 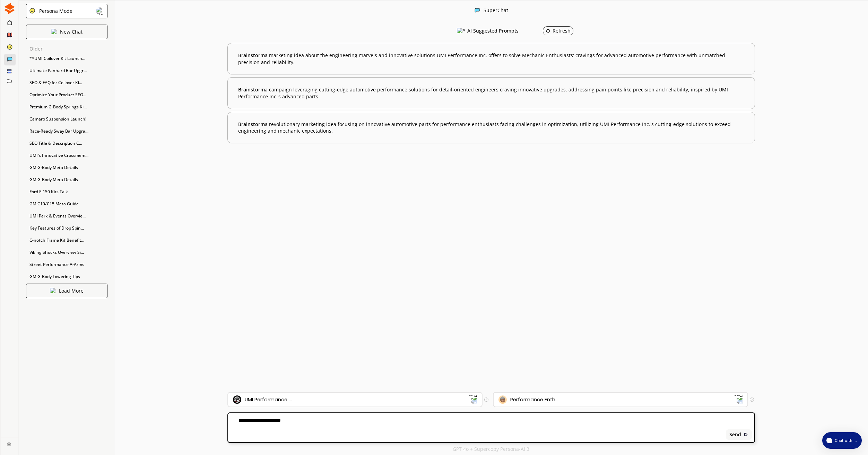 I want to click on div: Ford F-150 Kits Talk, so click(x=66, y=192).